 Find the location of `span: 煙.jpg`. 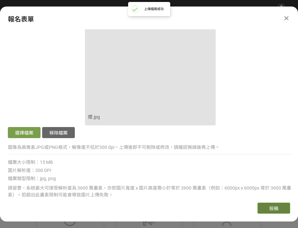

span: 煙.jpg is located at coordinates (94, 117).